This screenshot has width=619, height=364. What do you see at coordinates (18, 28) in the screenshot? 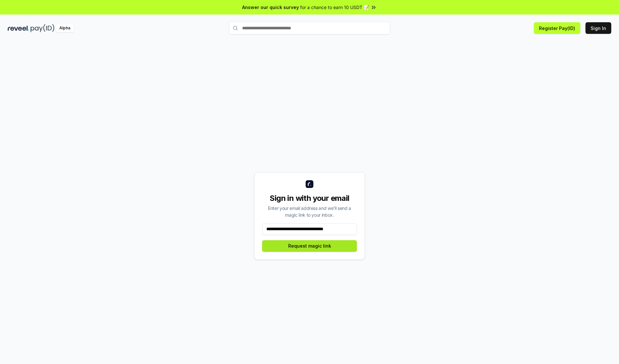
I see `img: reveel_dark` at bounding box center [18, 28].